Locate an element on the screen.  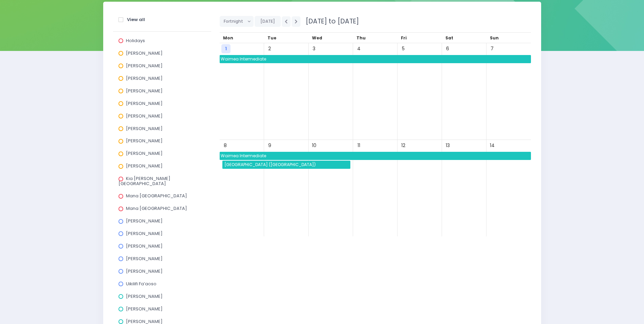
span: 6 is located at coordinates (447, 48).